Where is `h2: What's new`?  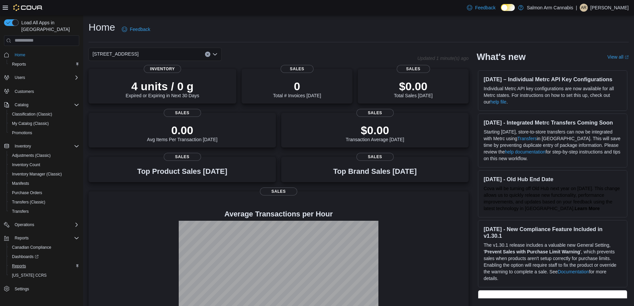
h2: What's new is located at coordinates (501, 57).